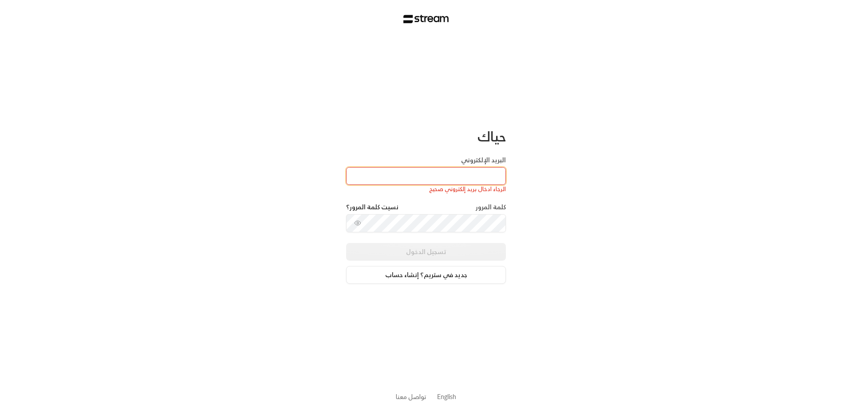 This screenshot has height=419, width=852. What do you see at coordinates (411, 397) in the screenshot?
I see `button: تواصل معنا` at bounding box center [411, 397].